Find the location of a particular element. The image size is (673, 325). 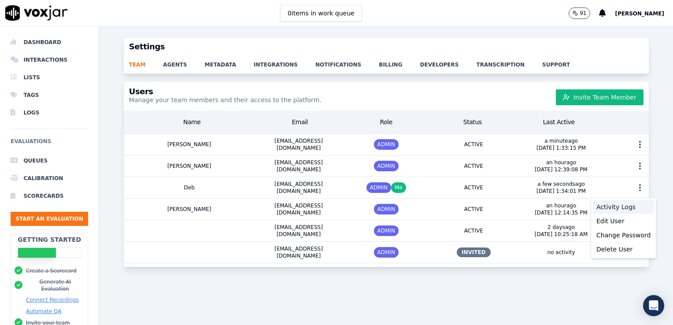

div: Activity Logs is located at coordinates (623, 207).